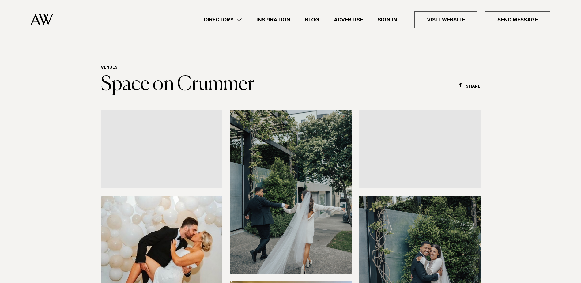 The width and height of the screenshot is (581, 283). I want to click on button: Share, so click(469, 87).